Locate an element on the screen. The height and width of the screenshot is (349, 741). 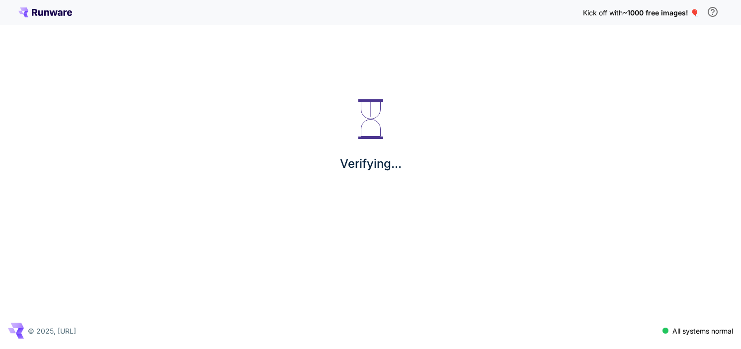
button: In order to qualify for free credit, you need to sign up with a business email address and click ... is located at coordinates (712, 12).